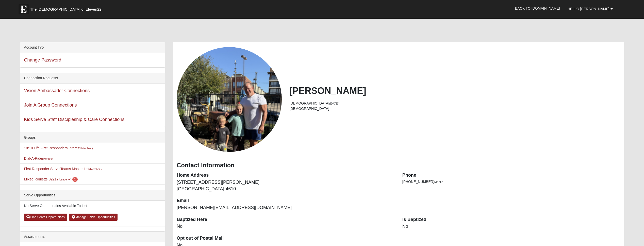 This screenshot has height=246, width=644. Describe the element at coordinates (74, 119) in the screenshot. I see `a: Kids Serve Staff Discipleship & Care Connections` at that location.